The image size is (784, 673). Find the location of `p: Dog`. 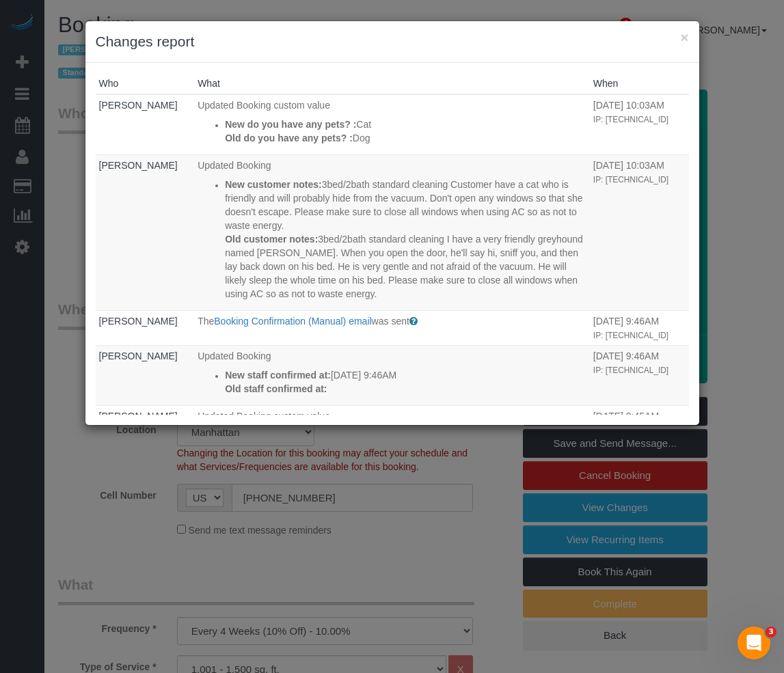

p: Dog is located at coordinates (405, 138).